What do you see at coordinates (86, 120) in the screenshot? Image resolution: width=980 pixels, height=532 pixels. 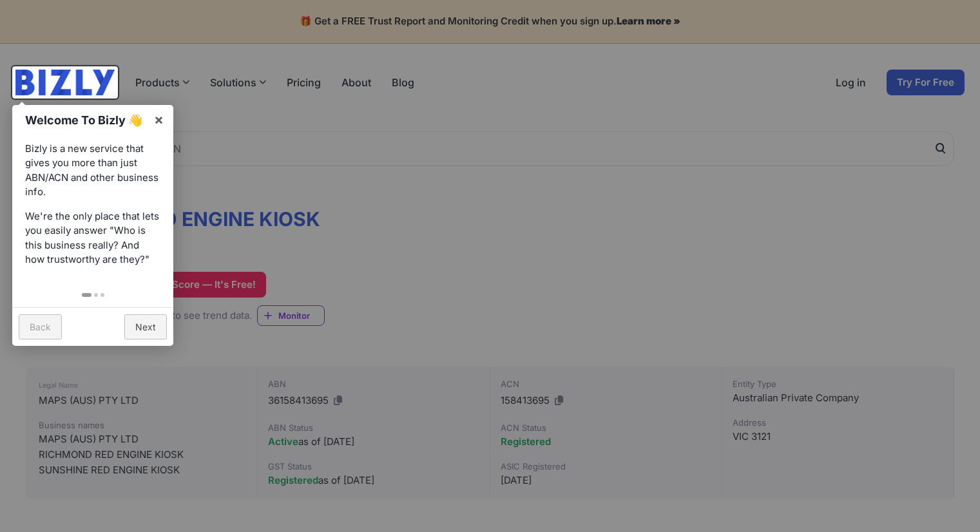 I see `h1: Welcome To Bizly 👋` at bounding box center [86, 120].